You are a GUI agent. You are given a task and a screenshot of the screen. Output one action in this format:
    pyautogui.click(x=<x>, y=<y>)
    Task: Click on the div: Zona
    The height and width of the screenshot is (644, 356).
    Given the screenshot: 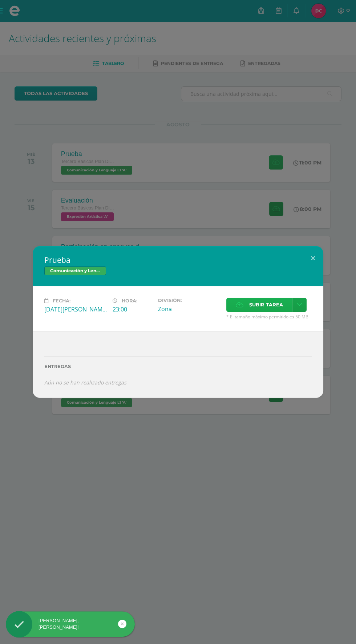 What is the action you would take?
    pyautogui.click(x=189, y=309)
    